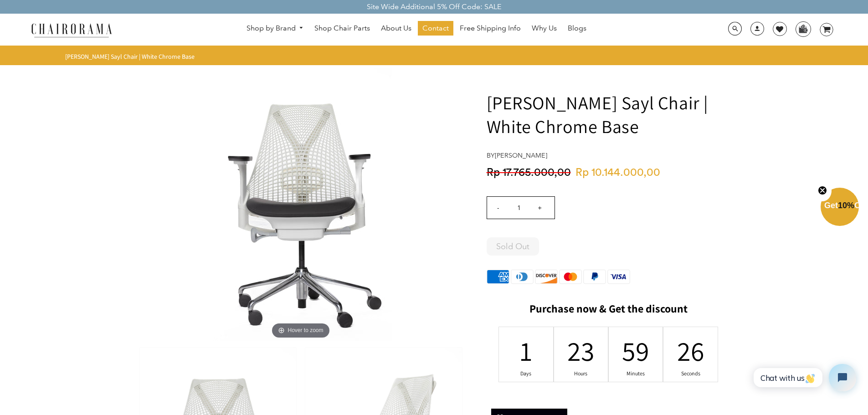  Describe the element at coordinates (417, 30) in the screenshot. I see `nav: DesktopNavigation` at that location.